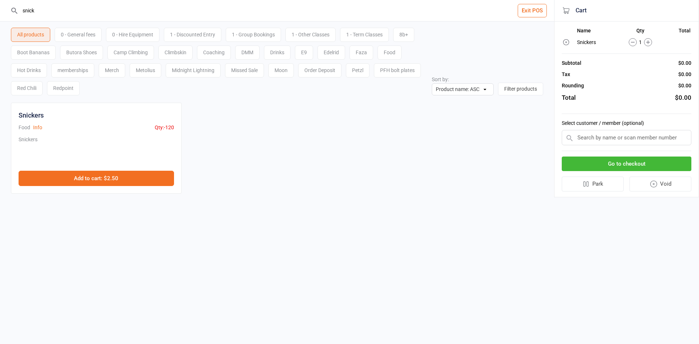 This screenshot has height=344, width=699. I want to click on td: Snickers, so click(594, 42).